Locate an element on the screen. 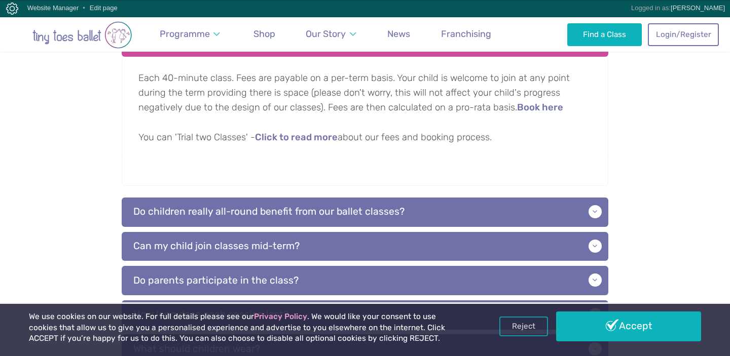 The width and height of the screenshot is (730, 356). p: Each 40-minute class. Fees are payable on a per-term basis. Your child is welcome to join at any ... is located at coordinates (365, 109).